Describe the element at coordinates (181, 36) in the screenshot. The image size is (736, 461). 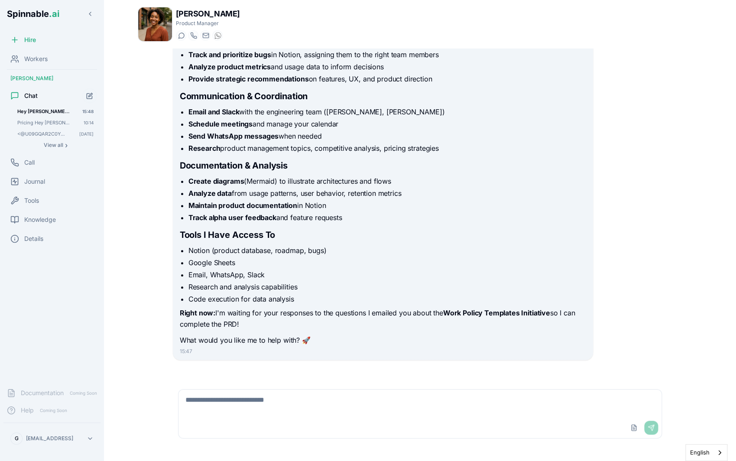
I see `button: Start a chat with Taylor Mitchell` at that location.